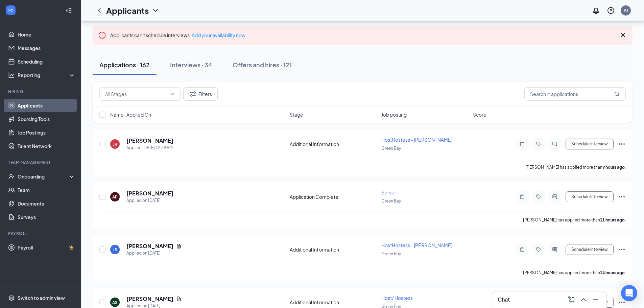 Image resolution: width=644 pixels, height=308 pixels. Describe the element at coordinates (614, 167) in the screenshot. I see `b: 9 hours ago` at that location.